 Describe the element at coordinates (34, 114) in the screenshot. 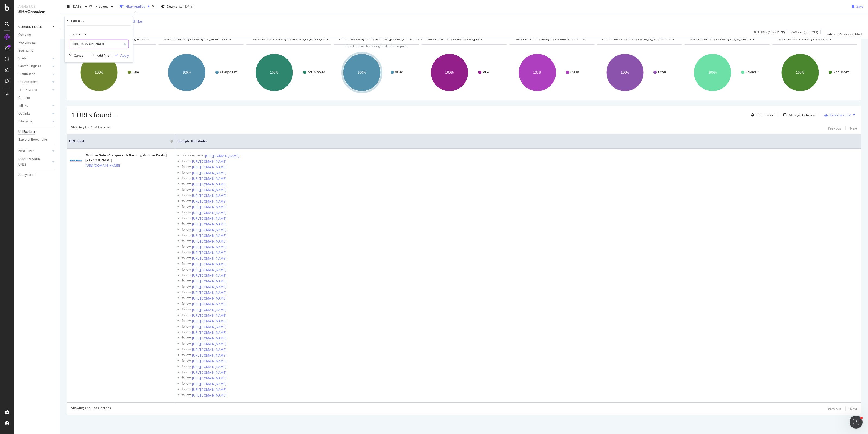

I see `a: Outlinks` at that location.